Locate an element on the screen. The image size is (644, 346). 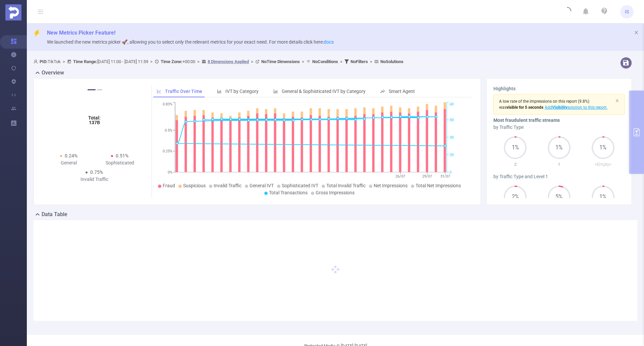
h3: Highlights is located at coordinates (559, 89).